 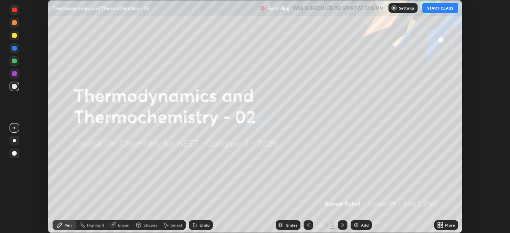 I want to click on div: More, so click(x=450, y=225).